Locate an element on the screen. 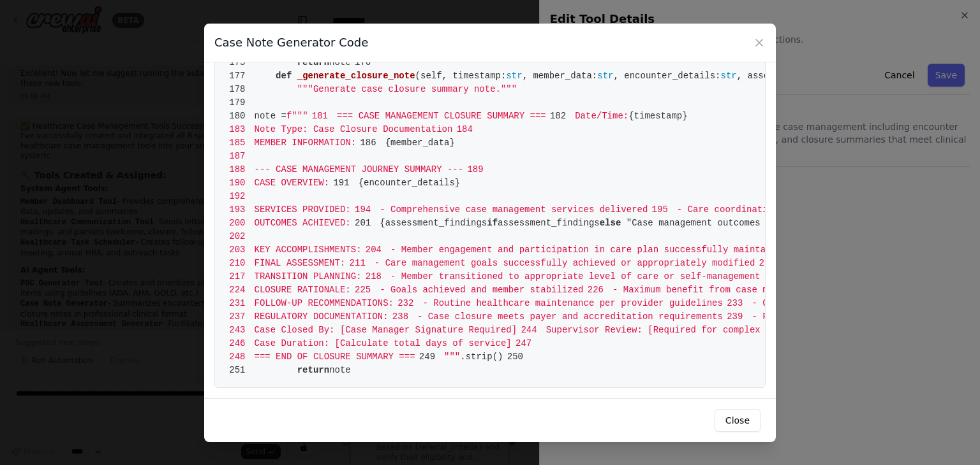  span: 210 is located at coordinates (240, 263).